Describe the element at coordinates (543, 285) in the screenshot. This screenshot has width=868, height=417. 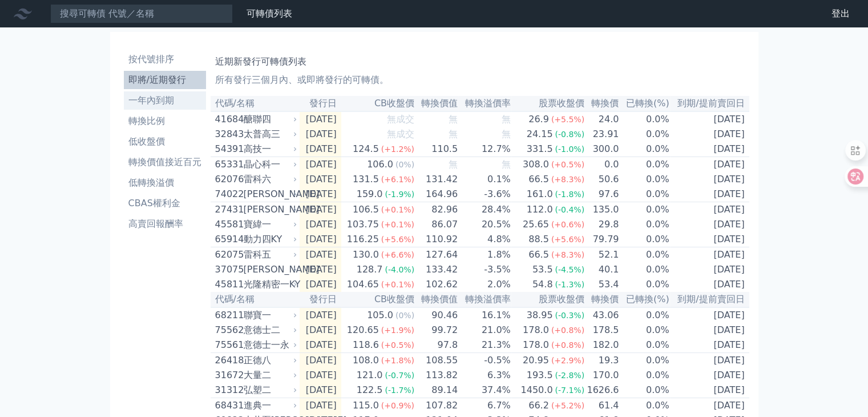
I see `div: 54.8` at that location.